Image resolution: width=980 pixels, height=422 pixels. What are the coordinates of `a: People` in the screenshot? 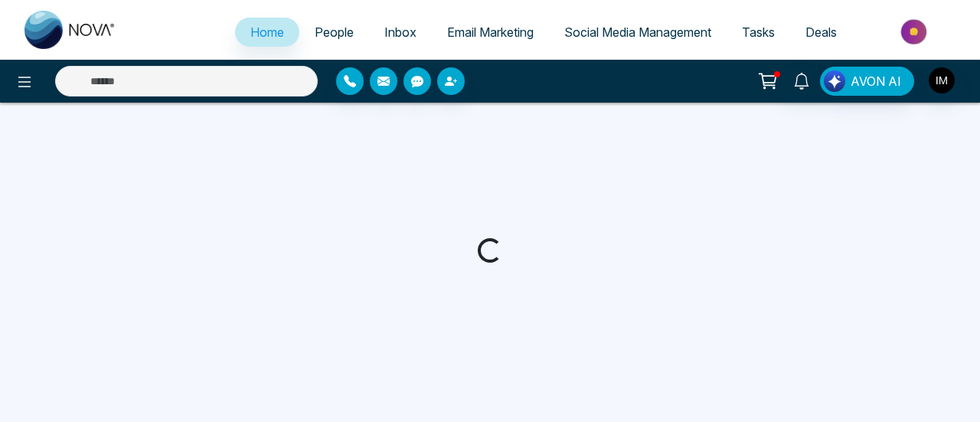 It's located at (334, 33).